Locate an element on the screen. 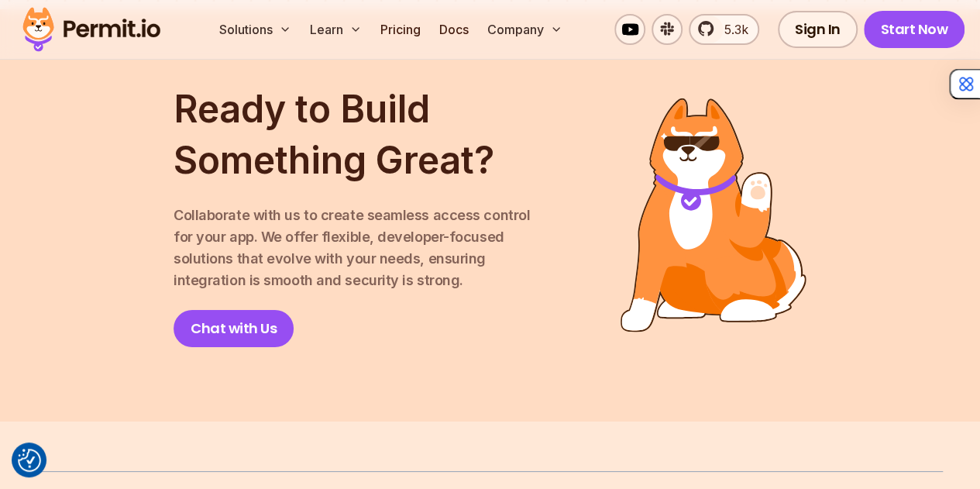 This screenshot has width=980, height=489. a: Sign In is located at coordinates (817, 30).